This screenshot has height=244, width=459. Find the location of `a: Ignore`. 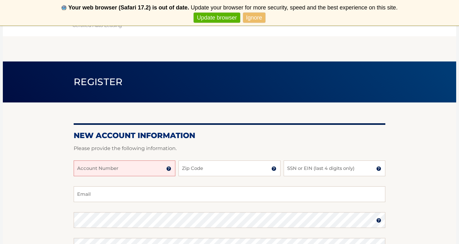

a: Ignore is located at coordinates (254, 18).